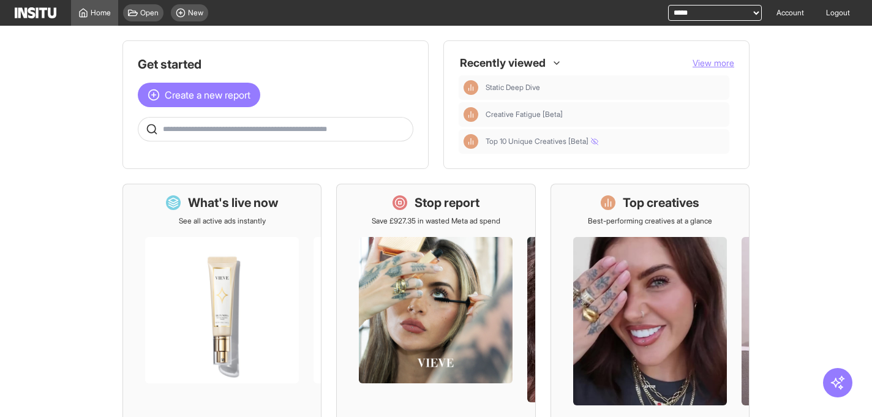 Image resolution: width=872 pixels, height=417 pixels. What do you see at coordinates (447, 203) in the screenshot?
I see `h1: Stop report` at bounding box center [447, 203].